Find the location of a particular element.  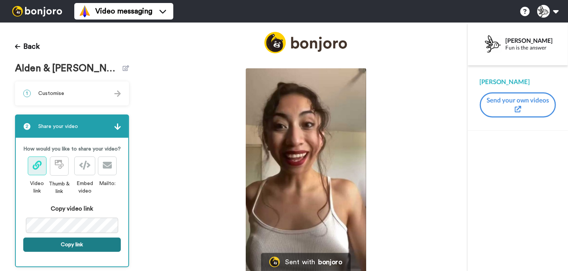

div: Sent with is located at coordinates (300, 262).